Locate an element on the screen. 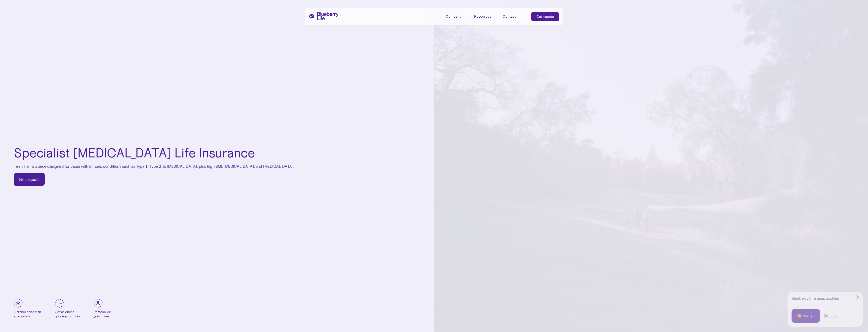 The width and height of the screenshot is (868, 332). div: Chronic condition specialists is located at coordinates (27, 314).